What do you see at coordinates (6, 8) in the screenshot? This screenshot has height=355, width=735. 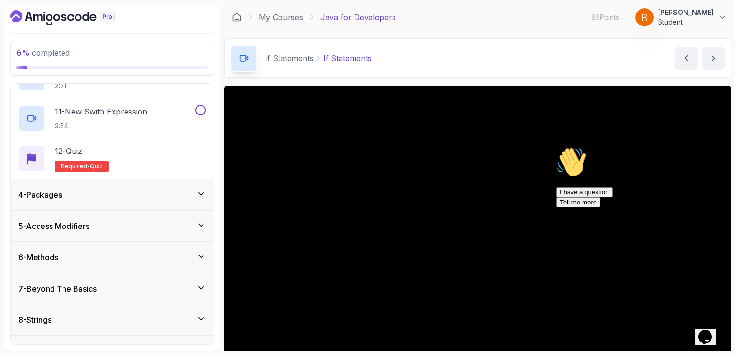 I see `span: 1` at bounding box center [6, 8].